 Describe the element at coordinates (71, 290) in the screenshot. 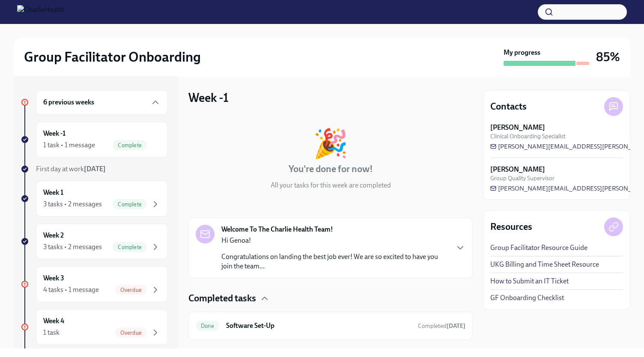

I see `div: 4 tasks • 1 message` at that location.